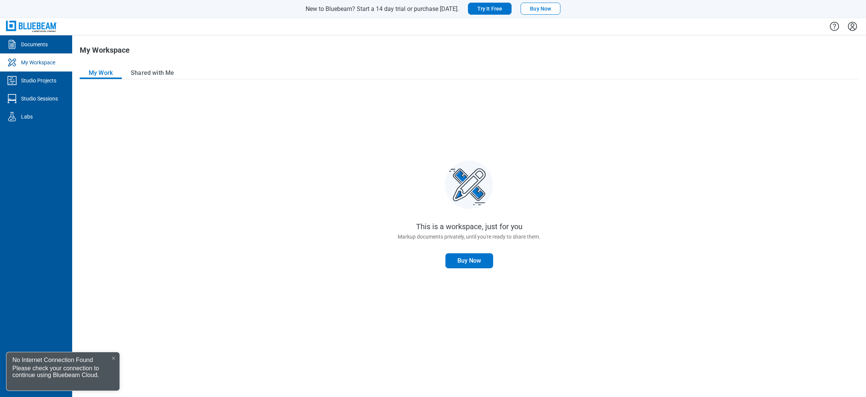 This screenshot has height=397, width=866. I want to click on h1: My Workspace, so click(104, 52).